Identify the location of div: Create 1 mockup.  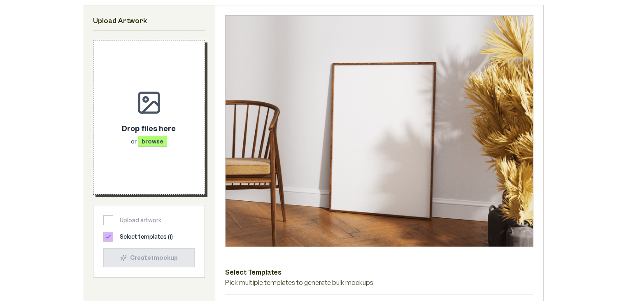
(149, 257).